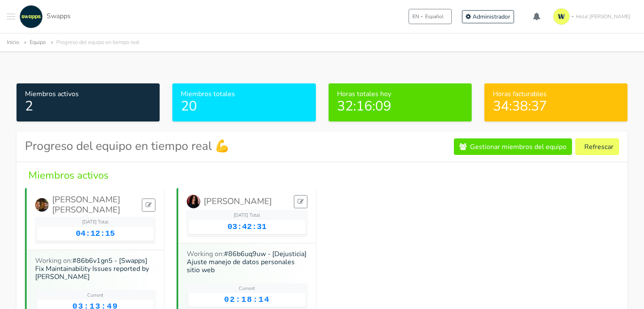 This screenshot has height=309, width=644. What do you see at coordinates (95, 233) in the screenshot?
I see `span: 04:12:15` at bounding box center [95, 233].